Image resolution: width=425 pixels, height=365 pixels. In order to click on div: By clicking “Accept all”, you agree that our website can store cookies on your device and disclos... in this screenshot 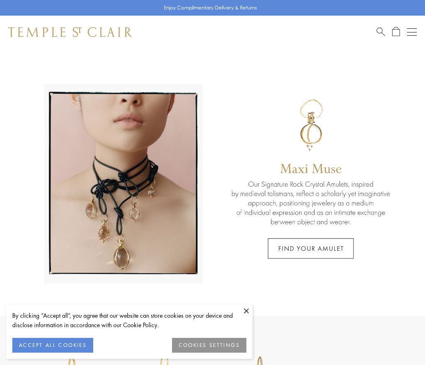, I will do `click(129, 320)`.